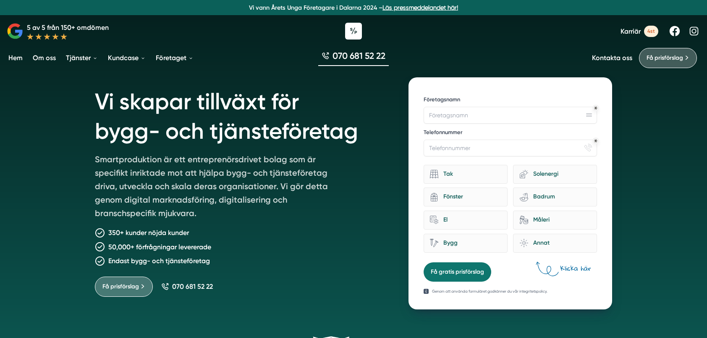  What do you see at coordinates (159, 260) in the screenshot?
I see `p: Endast bygg- och tjänsteföretag` at bounding box center [159, 260].